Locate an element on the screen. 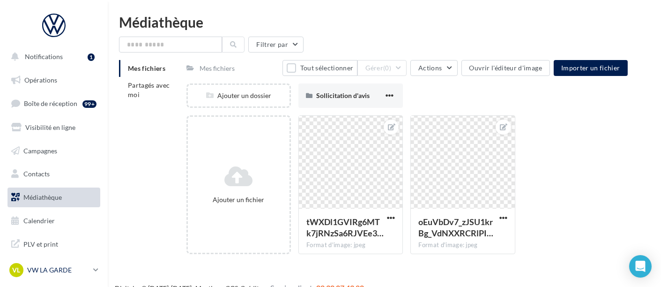  span: Partagés avec moi is located at coordinates (149, 90).